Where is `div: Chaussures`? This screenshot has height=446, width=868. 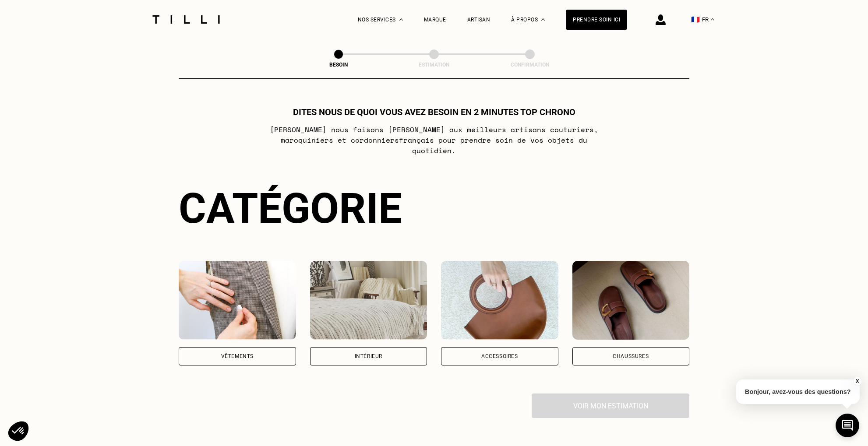
div: Chaussures is located at coordinates (631, 357).